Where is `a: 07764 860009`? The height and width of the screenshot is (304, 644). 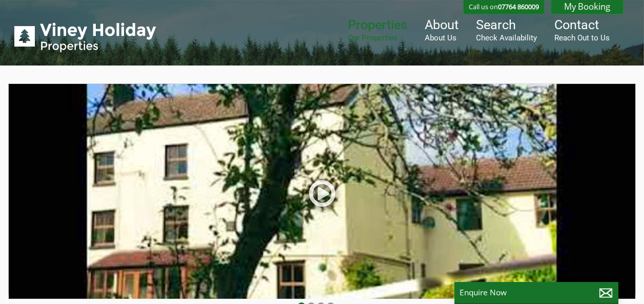 a: 07764 860009 is located at coordinates (519, 7).